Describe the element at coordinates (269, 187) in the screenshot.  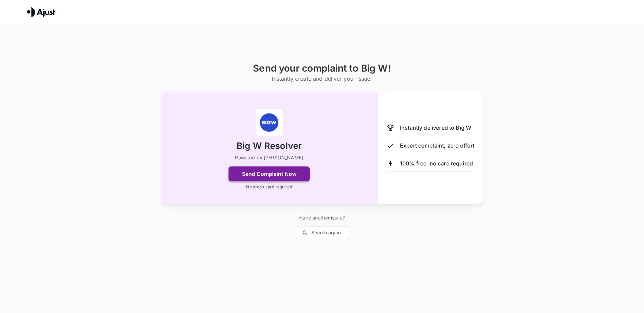
I see `p: No credit card required` at that location.